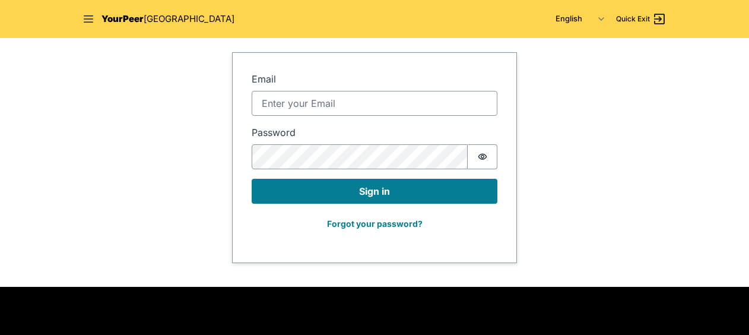 This screenshot has height=335, width=749. I want to click on button: Show password, so click(483, 157).